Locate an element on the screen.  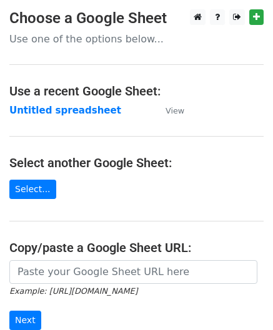
h3: Choose a Google Sheet is located at coordinates (136, 18).